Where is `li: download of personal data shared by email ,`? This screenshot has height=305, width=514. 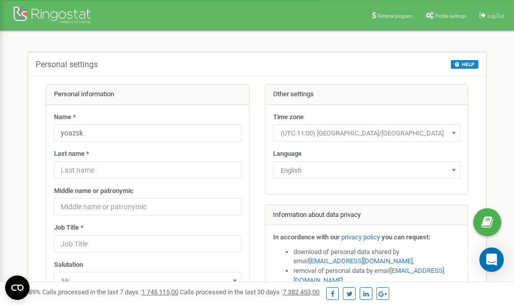 li: download of personal data shared by email , is located at coordinates (377, 257).